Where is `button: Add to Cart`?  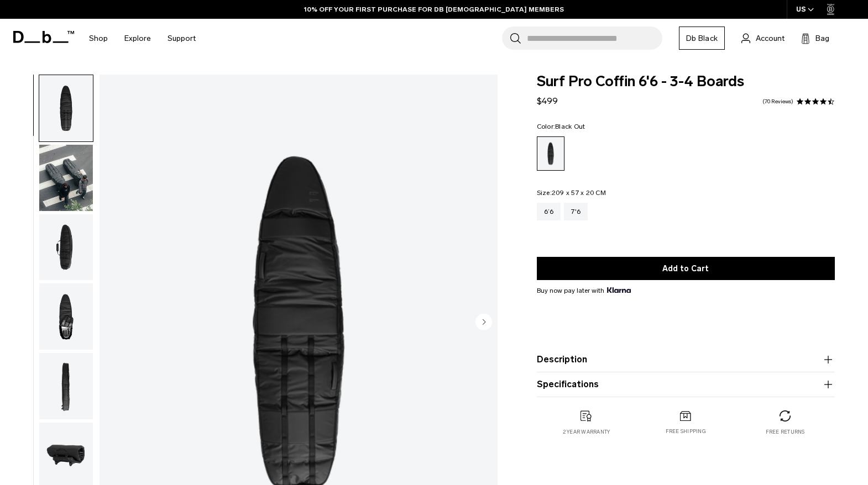 button: Add to Cart is located at coordinates (686, 269).